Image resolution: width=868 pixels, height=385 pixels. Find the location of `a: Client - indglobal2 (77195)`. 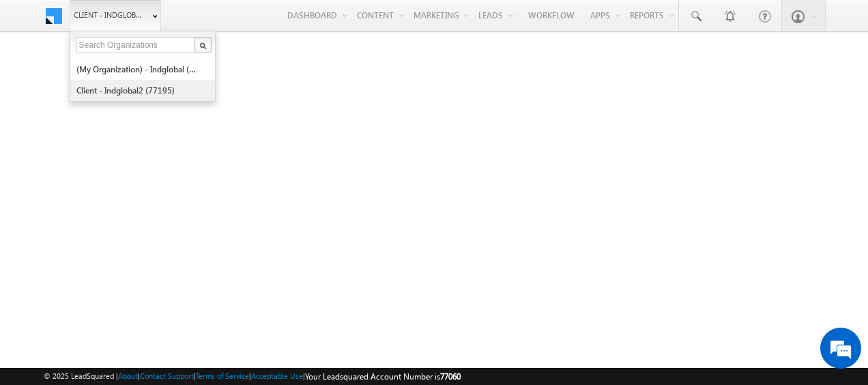

a: Client - indglobal2 (77195) is located at coordinates (138, 90).